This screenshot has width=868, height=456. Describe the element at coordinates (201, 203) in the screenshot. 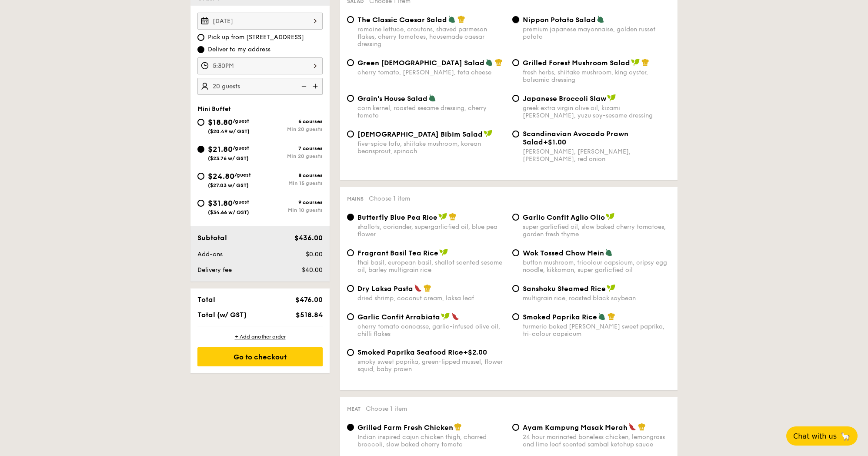

I see `input: $31.80/guest($34.66 w/ GST)9 coursesMin 10 guests` at that location.